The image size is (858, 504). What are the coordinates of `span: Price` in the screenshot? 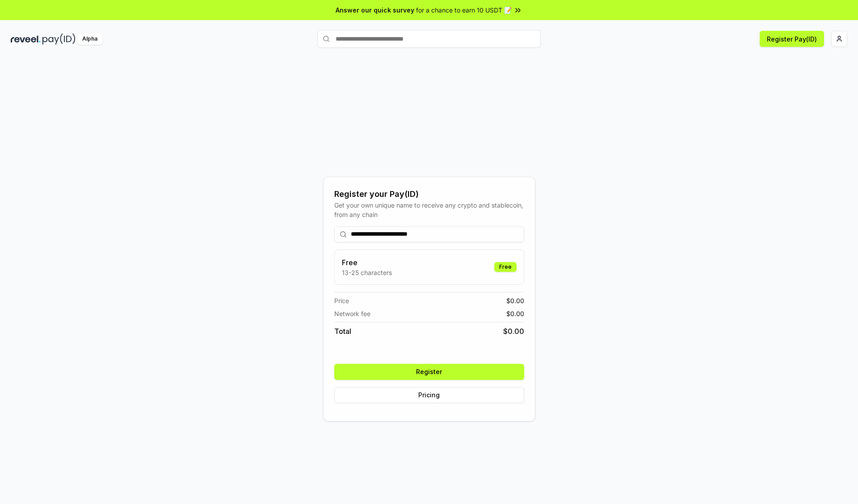 It's located at (341, 301).